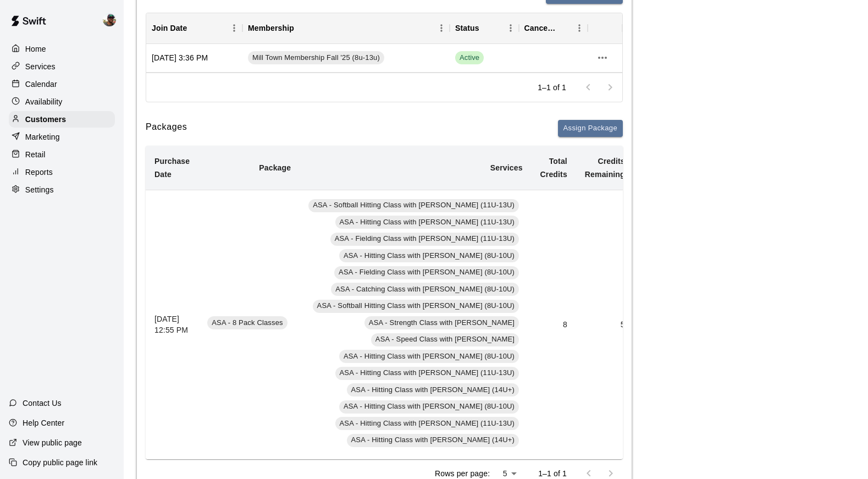 The height and width of the screenshot is (479, 868). What do you see at coordinates (39, 172) in the screenshot?
I see `p: Reports` at bounding box center [39, 172].